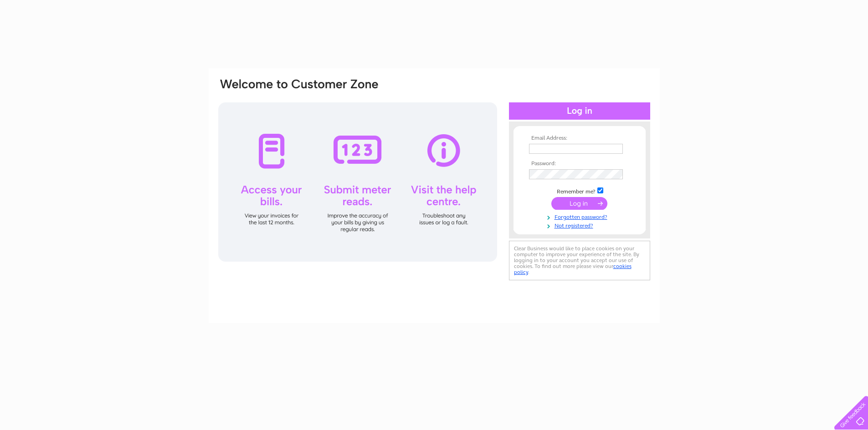  Describe the element at coordinates (579, 191) in the screenshot. I see `td: Remember me?` at that location.